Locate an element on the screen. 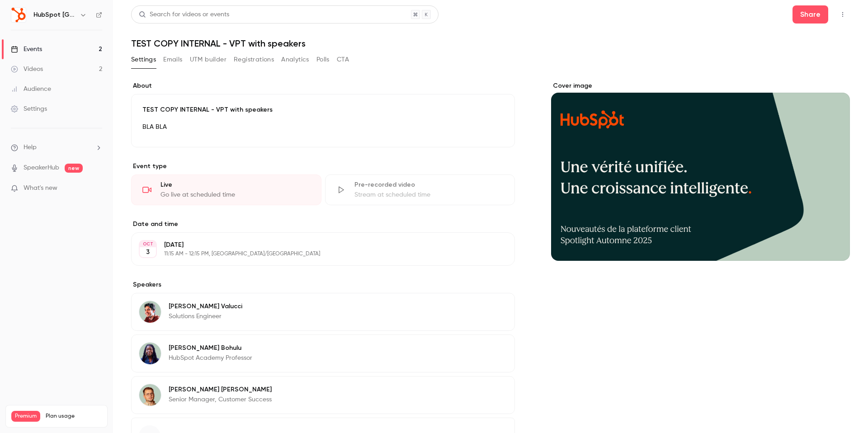 The width and height of the screenshot is (868, 433). p: TEST COPY INTERNAL - VPT with speakers is located at coordinates (323, 110).